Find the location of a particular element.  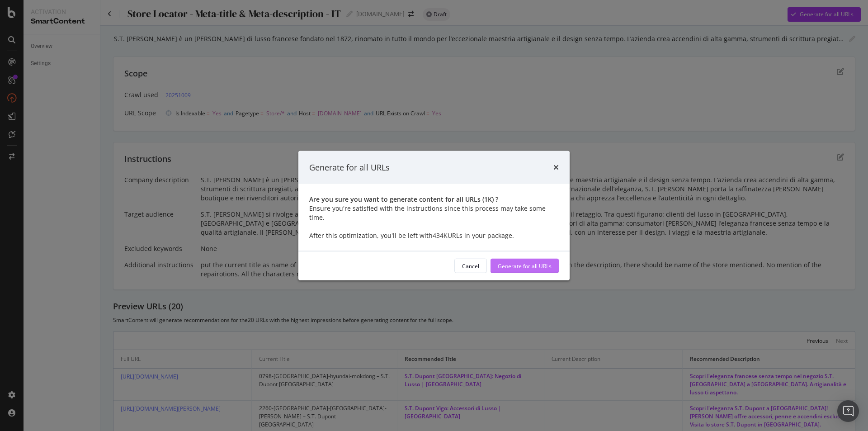

div: Open Intercom Messenger is located at coordinates (848, 411).